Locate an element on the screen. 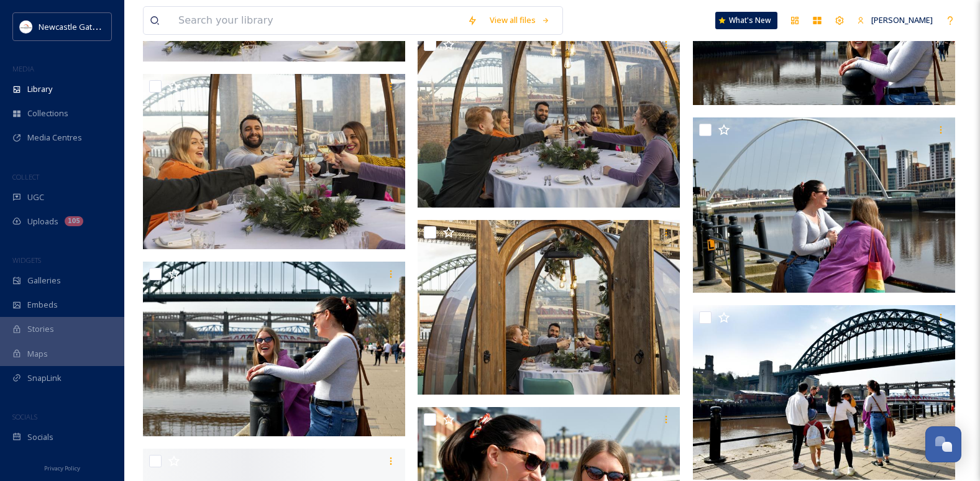 The width and height of the screenshot is (980, 481). span: Library is located at coordinates (40, 89).